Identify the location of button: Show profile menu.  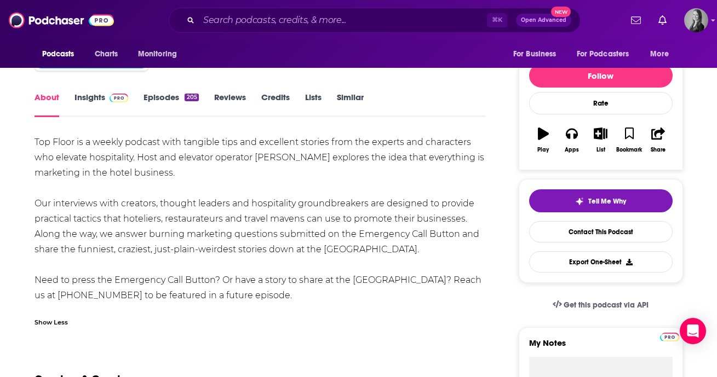
(696, 20).